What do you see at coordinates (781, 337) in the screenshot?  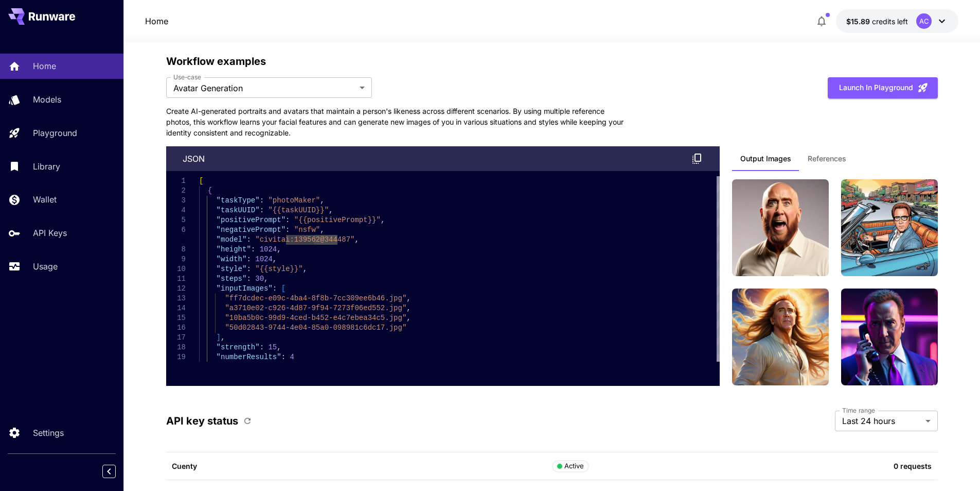 I see `a: man rwre long hair, enjoying sun and wind` - Style: `Fantasy art` at bounding box center [781, 337].